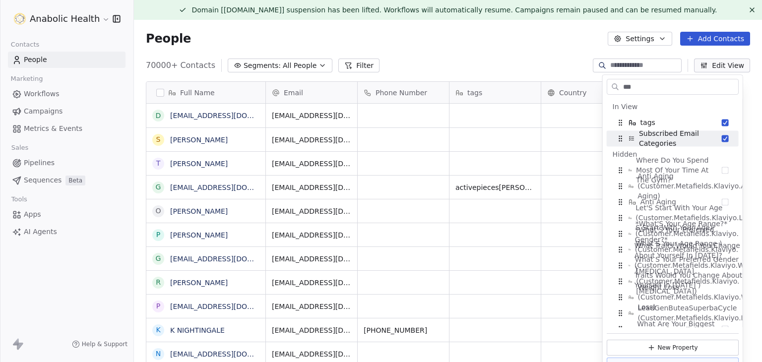 This screenshot has height=362, width=762. What do you see at coordinates (181, 65) in the screenshot?
I see `span: 70000+ Contacts` at bounding box center [181, 65].